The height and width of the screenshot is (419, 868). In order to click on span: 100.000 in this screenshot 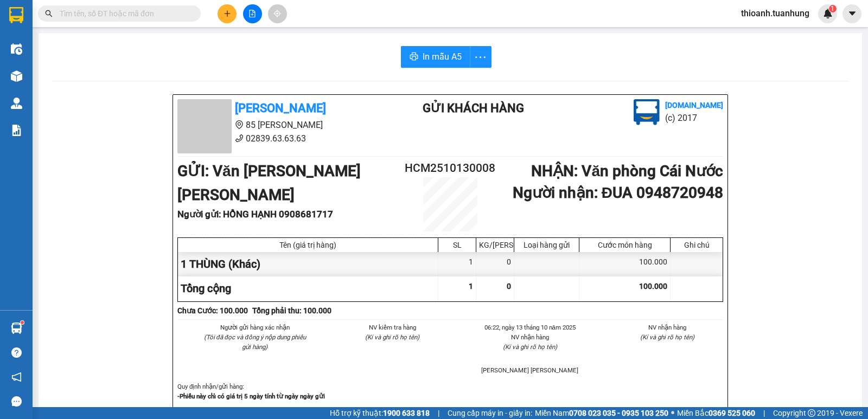, I will do `click(653, 286)`.